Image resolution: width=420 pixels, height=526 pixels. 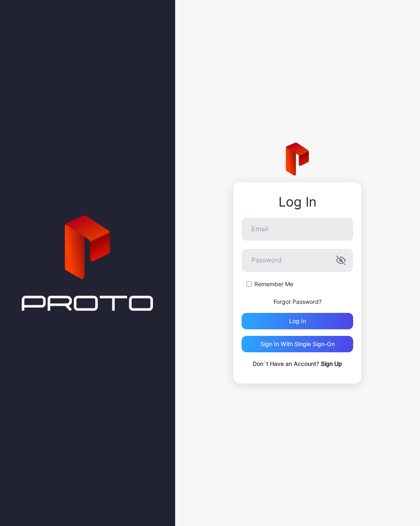 What do you see at coordinates (297, 364) in the screenshot?
I see `p: Don`t Have an Account?` at bounding box center [297, 364].